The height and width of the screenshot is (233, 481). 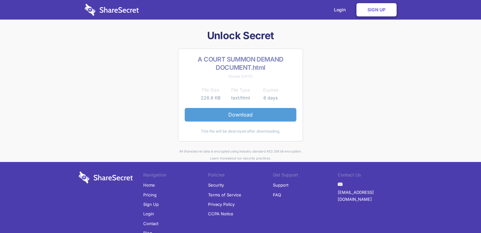 I want to click on a: Privacy Policy, so click(x=221, y=204).